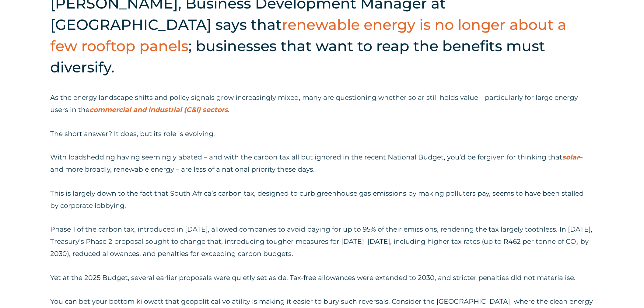  Describe the element at coordinates (308, 35) in the screenshot. I see `span: renewable energy is no longer about a few rooftop panels` at that location.